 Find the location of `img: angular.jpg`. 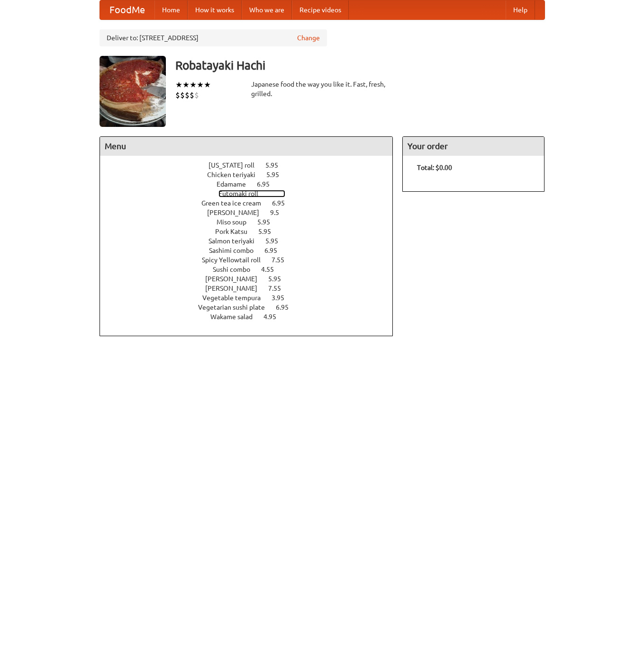

img: angular.jpg is located at coordinates (132, 92).